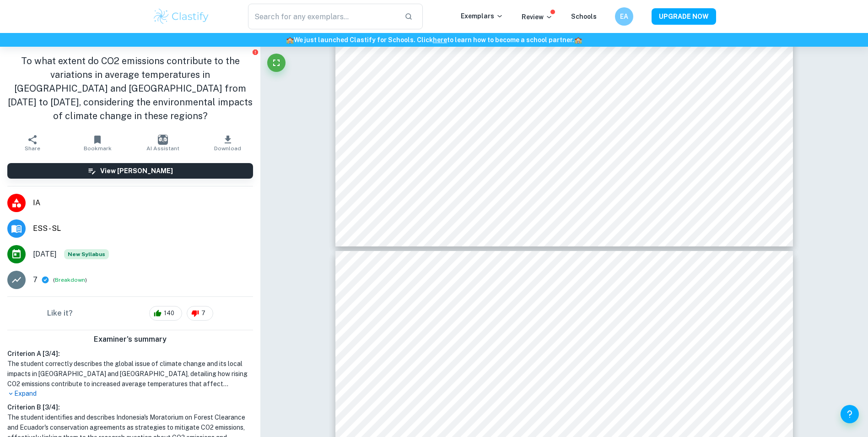  Describe the element at coordinates (434, 40) in the screenshot. I see `h6: We just launched Clastify for Schools. Click to learn how to become a school partner.` at that location.